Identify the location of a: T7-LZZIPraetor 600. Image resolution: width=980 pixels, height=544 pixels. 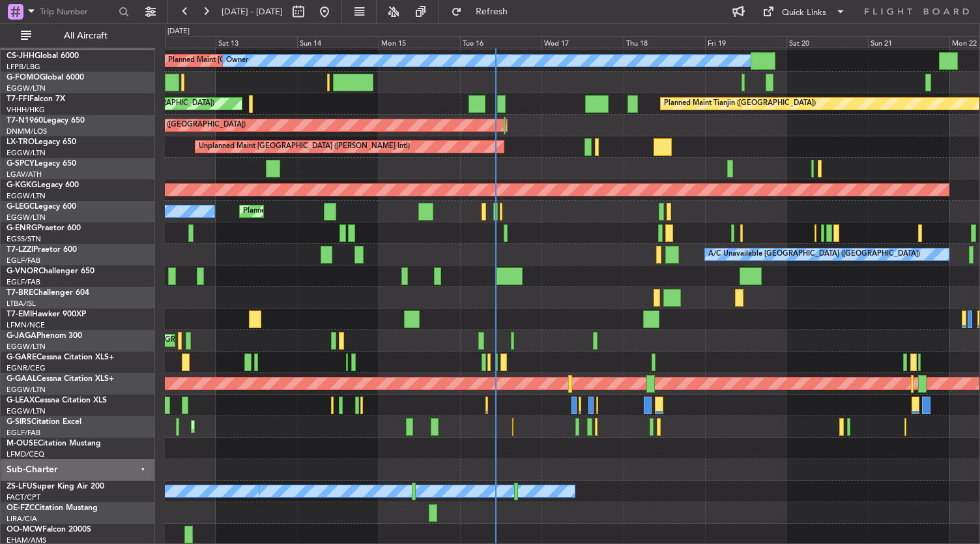
(42, 250).